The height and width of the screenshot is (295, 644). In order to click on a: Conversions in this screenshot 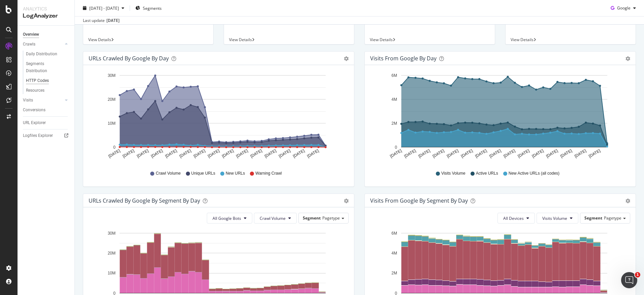, I will do `click(46, 110)`.